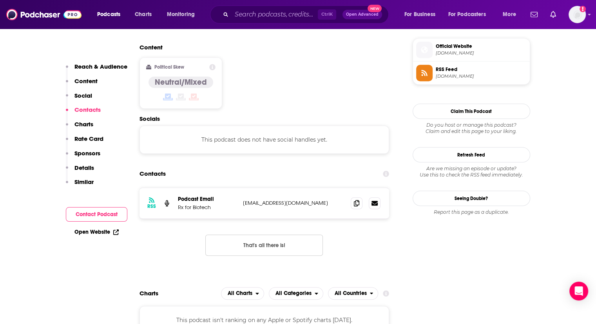  Describe the element at coordinates (109, 14) in the screenshot. I see `span: Podcasts` at that location.